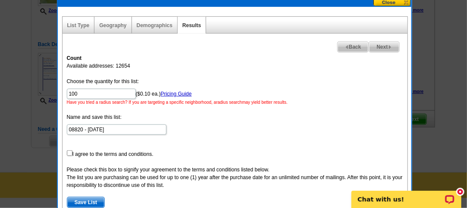 The image size is (467, 208). Describe the element at coordinates (94, 117) in the screenshot. I see `label: Name and save this list:` at that location.